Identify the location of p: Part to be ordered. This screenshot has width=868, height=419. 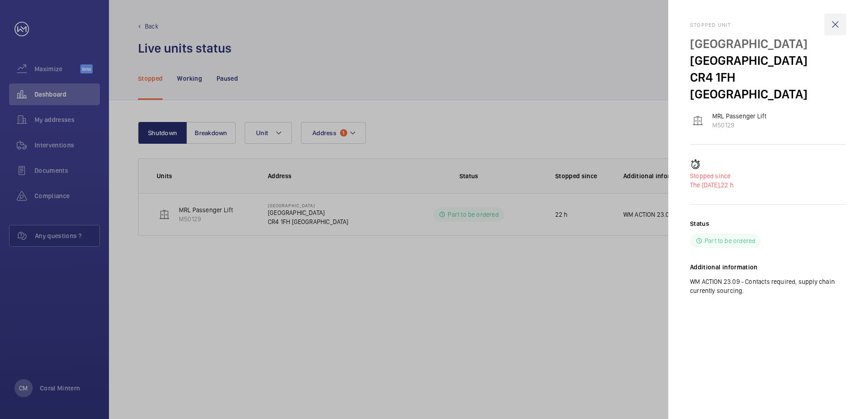
(730, 240).